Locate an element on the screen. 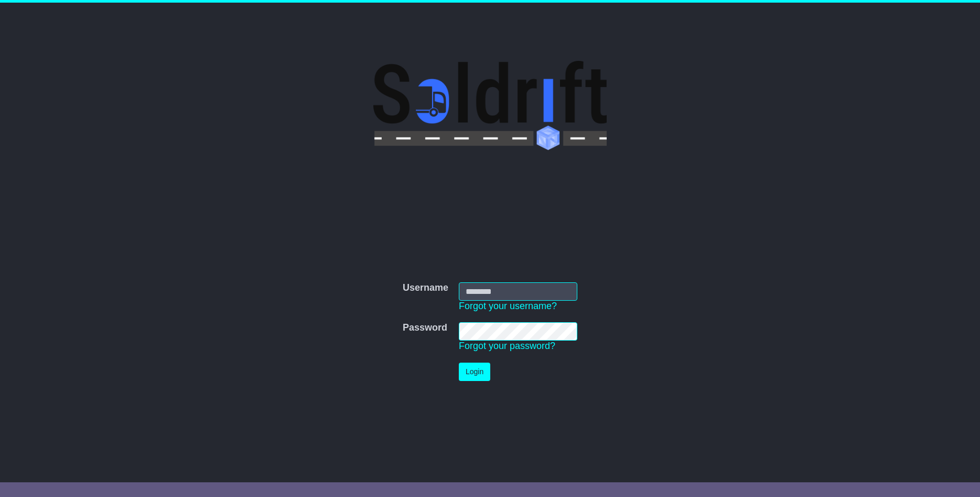  a: Forgot your password? is located at coordinates (507, 346).